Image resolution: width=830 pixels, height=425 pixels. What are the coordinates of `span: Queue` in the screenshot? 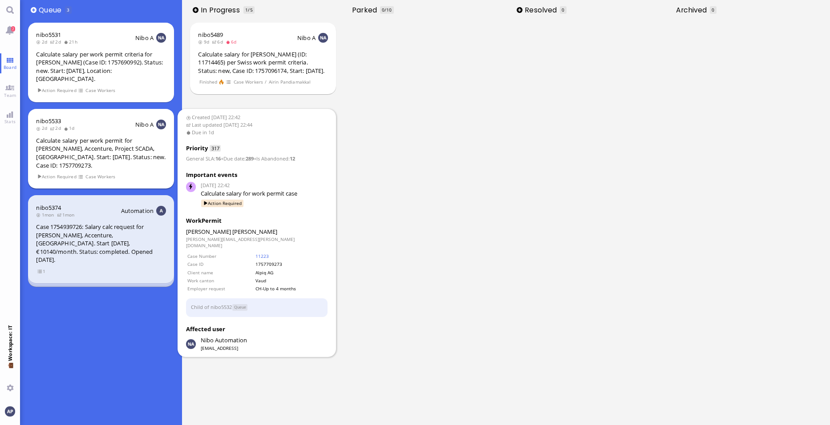 It's located at (51, 10).